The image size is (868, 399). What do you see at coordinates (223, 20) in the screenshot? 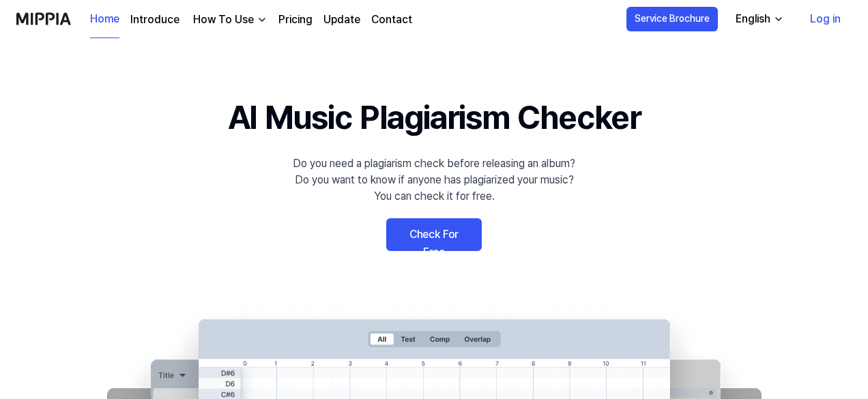
I see `div: How To Use` at bounding box center [223, 20].